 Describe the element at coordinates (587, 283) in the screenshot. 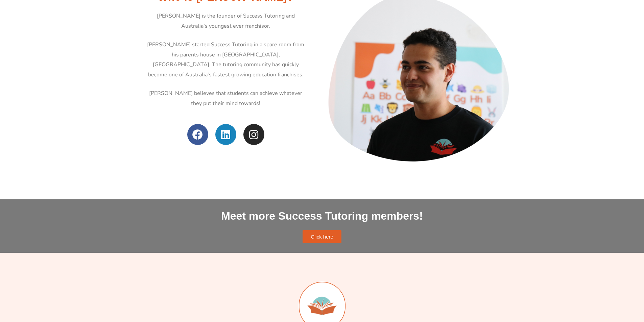

I see `div: Chat Widget` at that location.